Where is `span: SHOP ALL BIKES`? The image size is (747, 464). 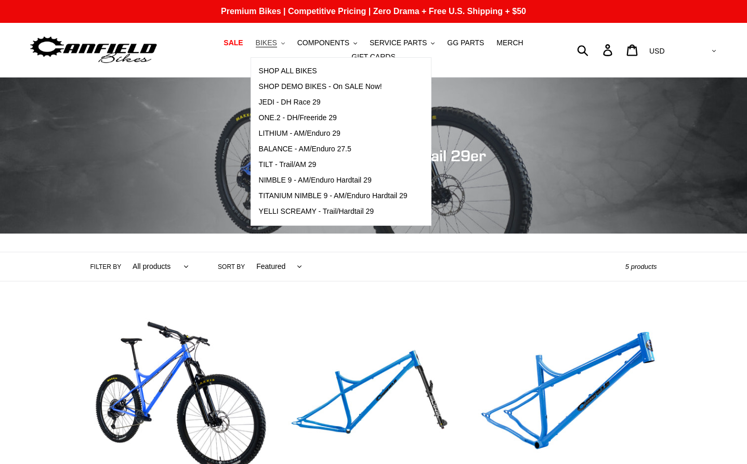
span: SHOP ALL BIKES is located at coordinates (288, 71).